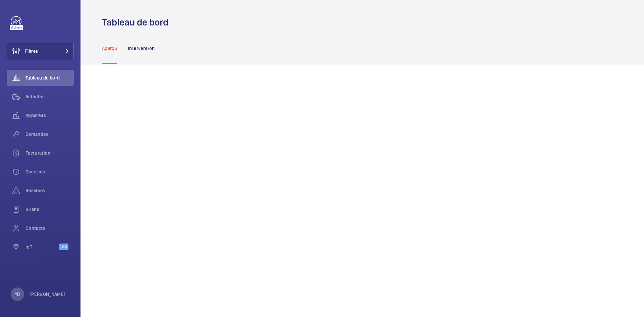  Describe the element at coordinates (50, 228) in the screenshot. I see `span: Contacts` at that location.